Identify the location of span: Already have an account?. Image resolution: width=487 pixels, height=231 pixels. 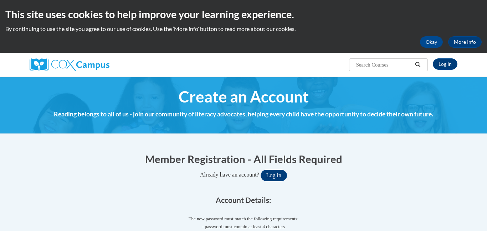
(229, 175).